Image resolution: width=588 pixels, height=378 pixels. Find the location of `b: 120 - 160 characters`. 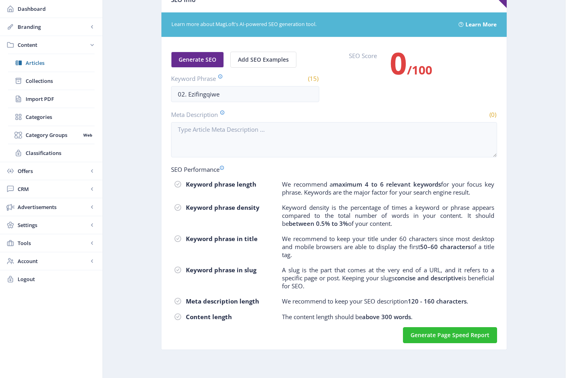

b: 120 - 160 characters is located at coordinates (437, 301).